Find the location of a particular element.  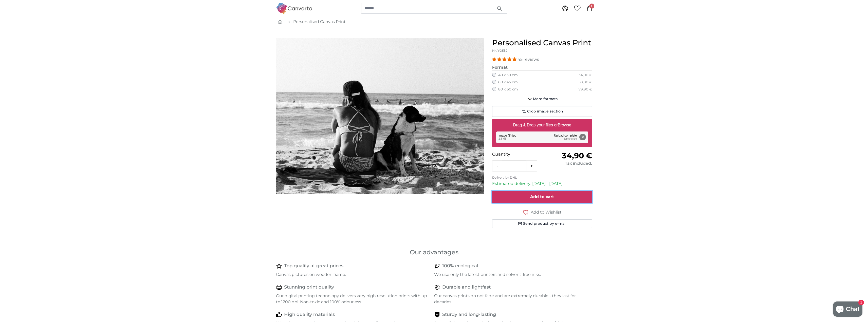

h4: High quality materials is located at coordinates (309, 315).